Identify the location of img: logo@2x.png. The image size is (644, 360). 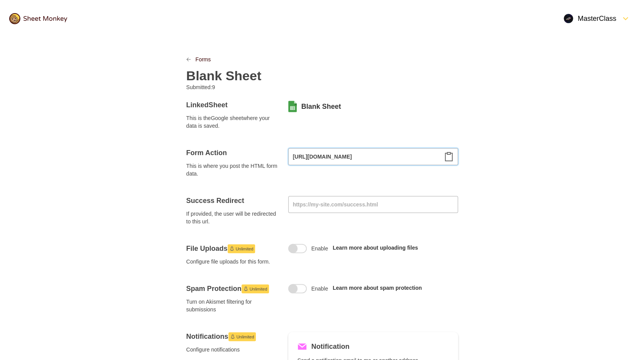
(38, 19).